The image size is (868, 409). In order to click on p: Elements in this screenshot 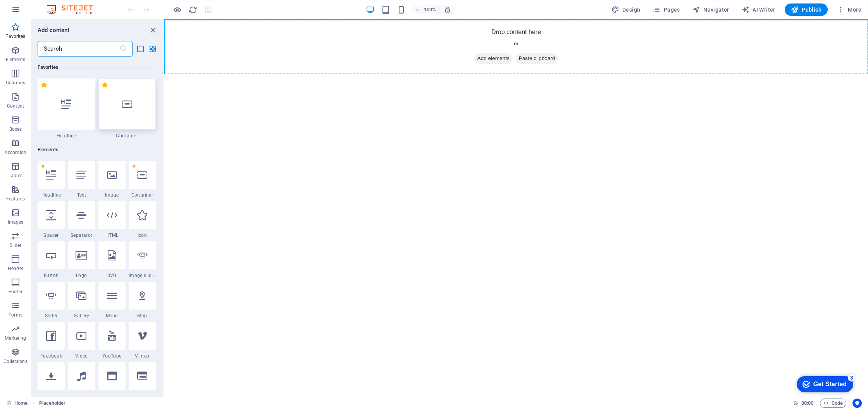, I will do `click(16, 60)`.